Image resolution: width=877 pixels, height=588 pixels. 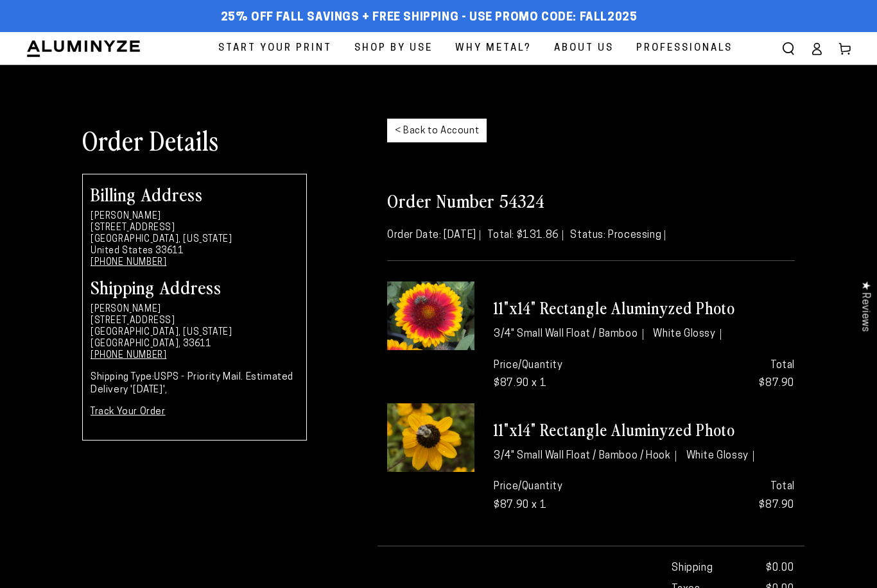 I want to click on strong: Shipping, so click(x=691, y=568).